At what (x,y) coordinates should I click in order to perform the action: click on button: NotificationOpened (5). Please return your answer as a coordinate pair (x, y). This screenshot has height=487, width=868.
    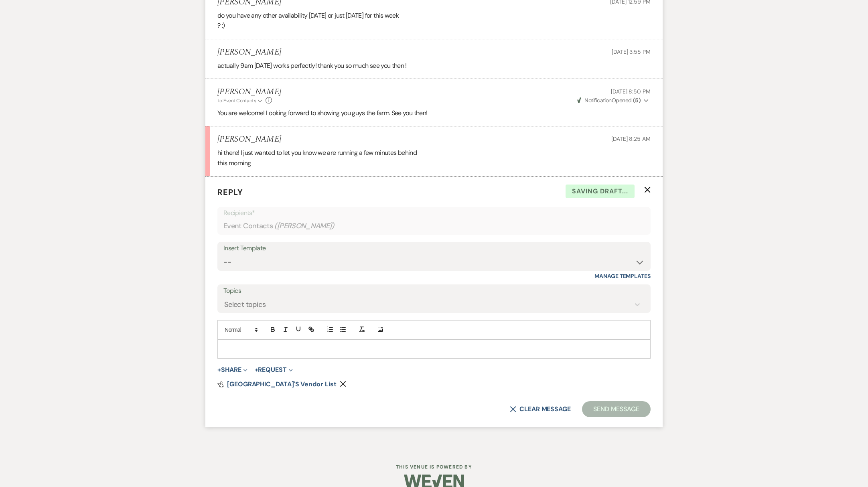
    Looking at the image, I should click on (614, 101).